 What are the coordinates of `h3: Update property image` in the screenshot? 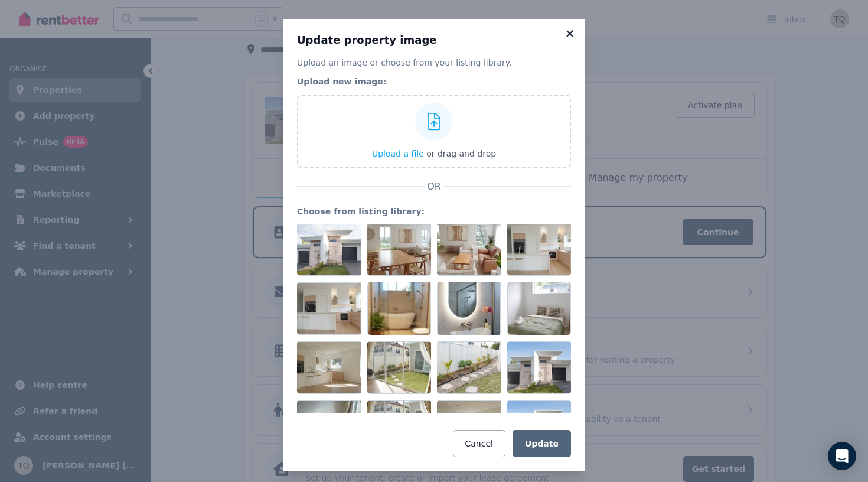 It's located at (434, 40).